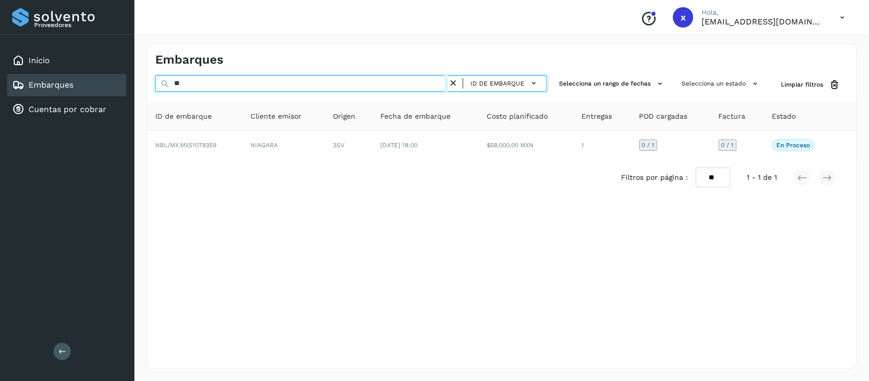  What do you see at coordinates (284, 145) in the screenshot?
I see `td: NIAGARA` at bounding box center [284, 145].